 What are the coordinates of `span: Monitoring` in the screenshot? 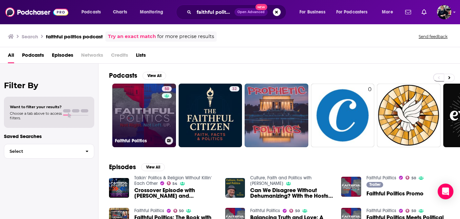 It's located at (151, 12).